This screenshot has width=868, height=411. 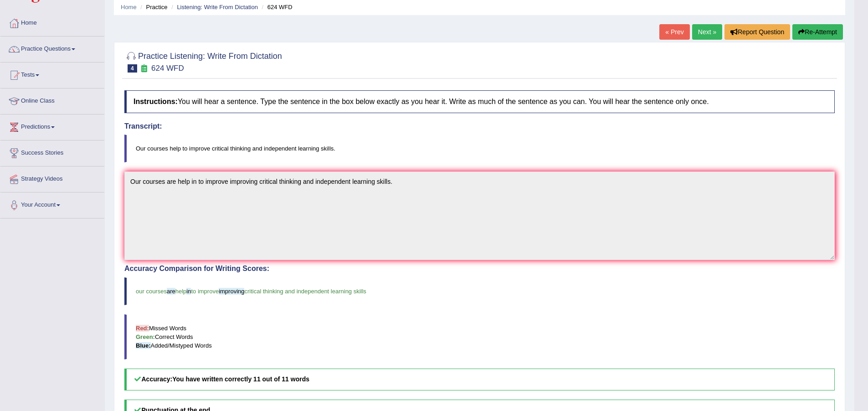 What do you see at coordinates (52, 178) in the screenshot?
I see `a: Strategy Videos` at bounding box center [52, 178].